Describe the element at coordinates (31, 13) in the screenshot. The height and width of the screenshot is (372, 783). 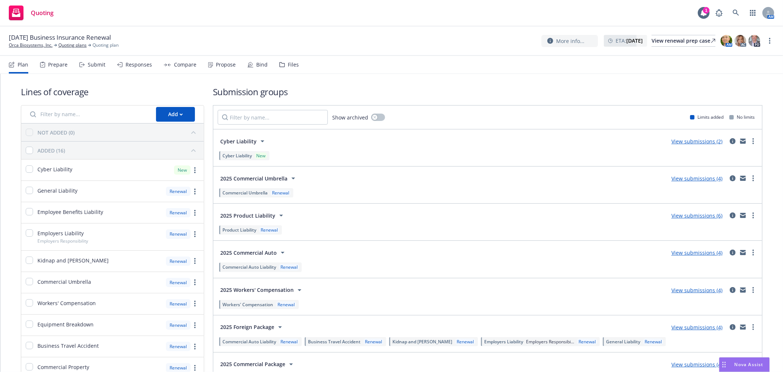
I see `a: Quoting` at that location.